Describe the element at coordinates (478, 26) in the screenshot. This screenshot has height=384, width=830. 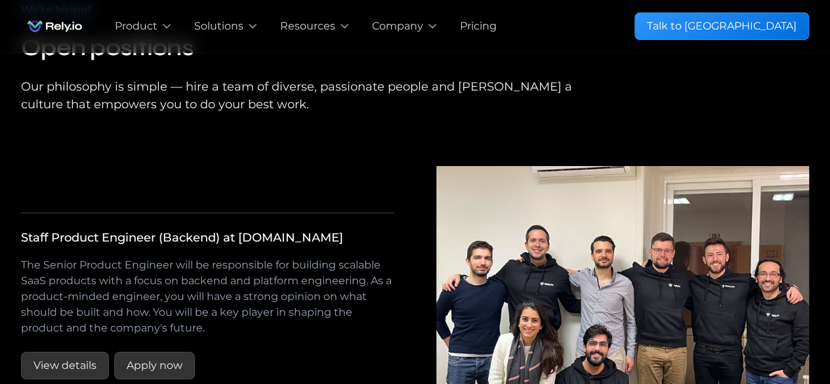
I see `div: Pricing` at that location.